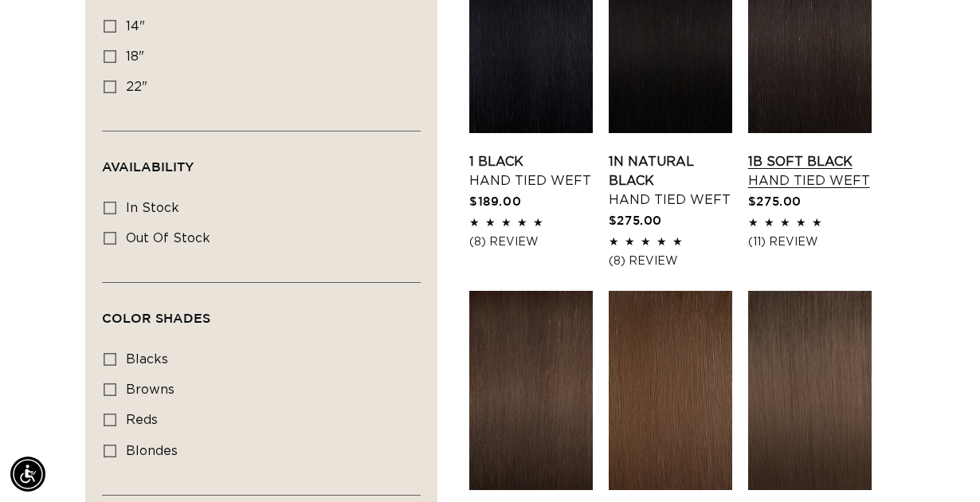 This screenshot has width=980, height=502. What do you see at coordinates (531, 171) in the screenshot?
I see `a: 1 Black Hand Tied Weft` at bounding box center [531, 171].